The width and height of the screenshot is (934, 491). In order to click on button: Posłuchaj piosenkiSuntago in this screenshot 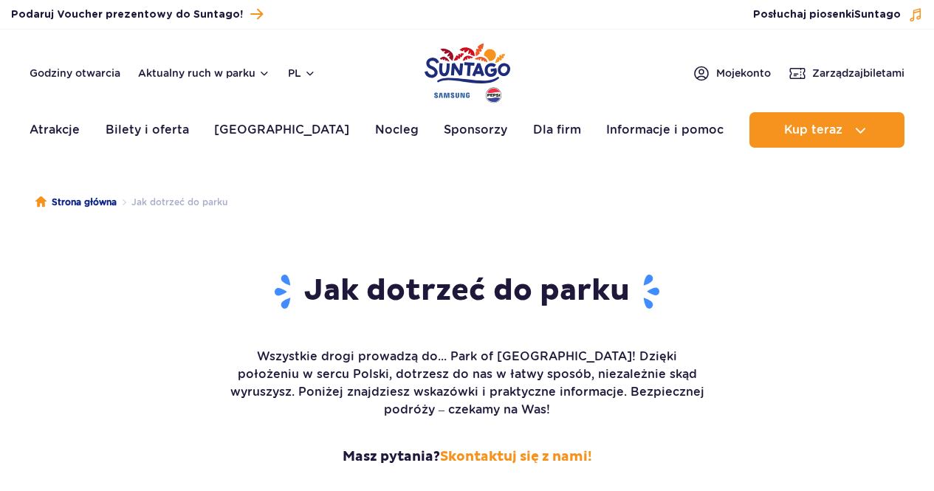, I will do `click(838, 15)`.